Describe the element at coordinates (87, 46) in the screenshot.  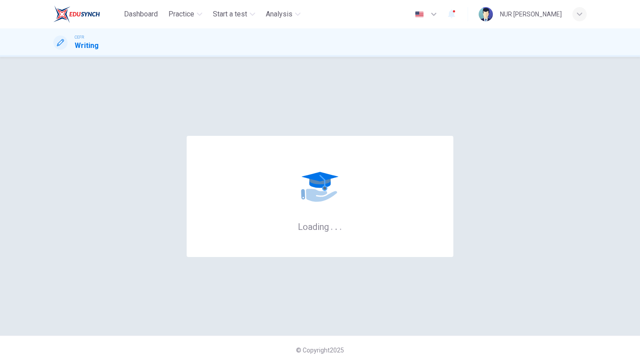
I see `h1: Writing` at that location.